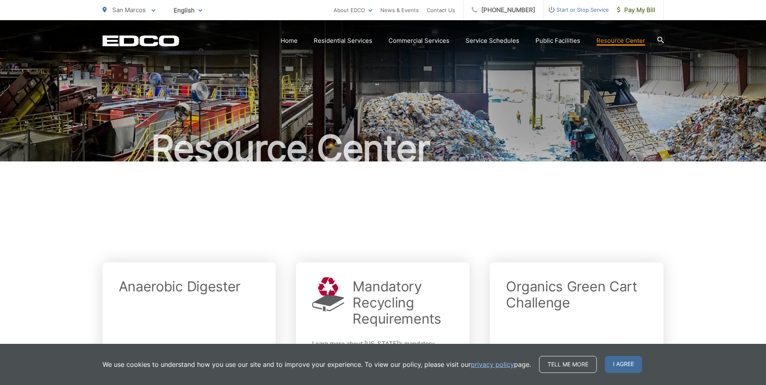 This screenshot has width=766, height=385. I want to click on a: About EDCO, so click(353, 10).